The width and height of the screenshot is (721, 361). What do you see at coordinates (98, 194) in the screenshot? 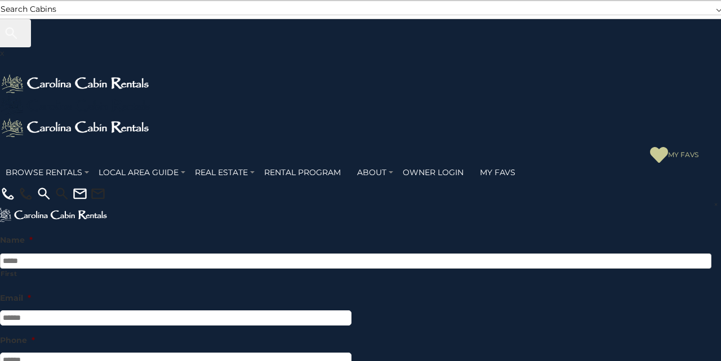
I see `img: mail-regular-black.png` at bounding box center [98, 194].